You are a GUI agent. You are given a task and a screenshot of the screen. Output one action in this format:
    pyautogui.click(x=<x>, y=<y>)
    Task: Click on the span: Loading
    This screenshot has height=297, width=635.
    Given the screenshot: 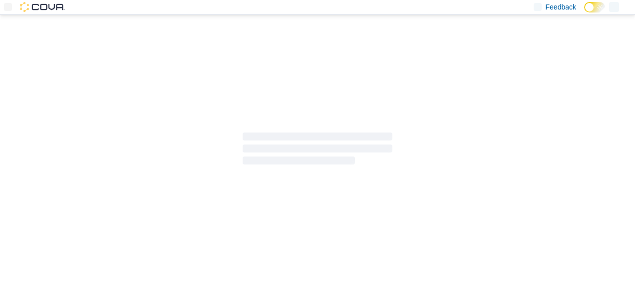 What is the action you would take?
    pyautogui.click(x=318, y=150)
    